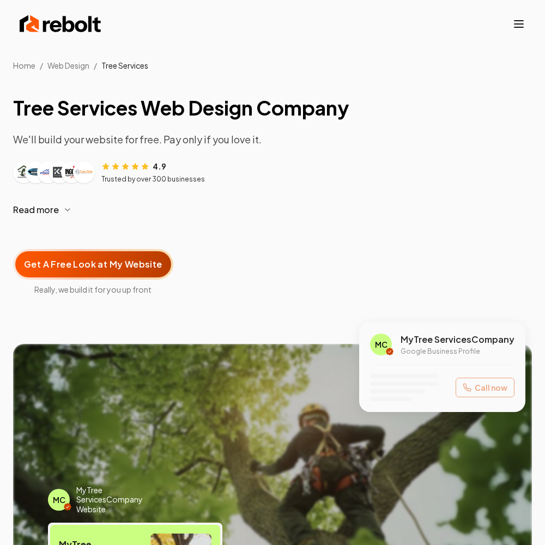  What do you see at coordinates (68, 65) in the screenshot?
I see `span: Web Design` at bounding box center [68, 65].